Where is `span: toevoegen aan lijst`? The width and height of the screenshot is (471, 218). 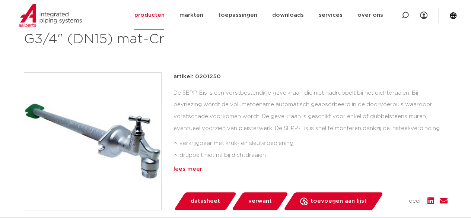
span: toevoegen aan lijst is located at coordinates (339, 201).